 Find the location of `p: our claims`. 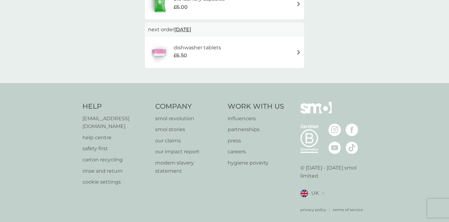

p: our claims is located at coordinates (188, 141).